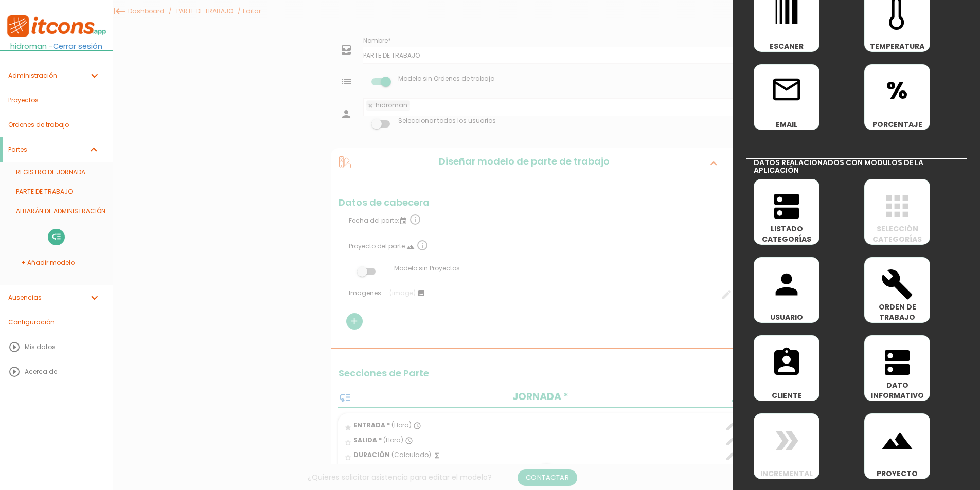  Describe the element at coordinates (787, 89) in the screenshot. I see `i: email` at that location.